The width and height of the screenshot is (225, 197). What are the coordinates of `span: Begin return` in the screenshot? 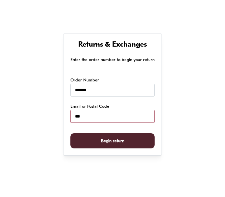 It's located at (112, 141).